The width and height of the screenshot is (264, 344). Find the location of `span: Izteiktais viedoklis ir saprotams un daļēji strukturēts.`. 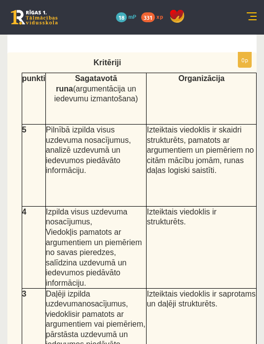

span: Izteiktais viedoklis ir saprotams un daļēji strukturēts. is located at coordinates (201, 299).